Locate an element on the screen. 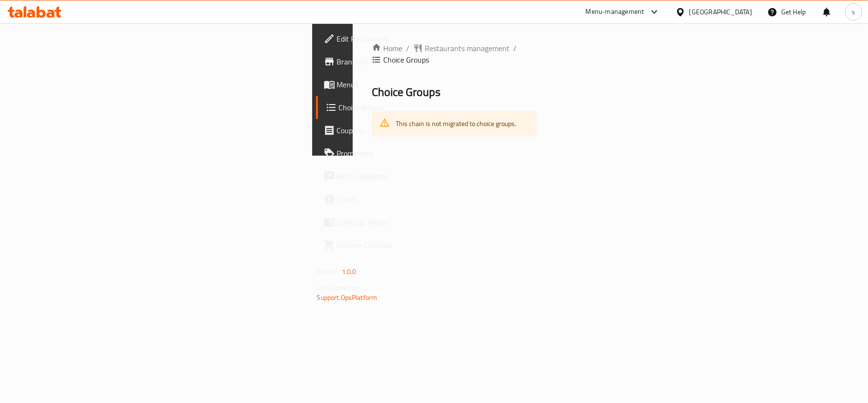 This screenshot has width=868, height=403. span: 1.0.0 is located at coordinates (349, 271).